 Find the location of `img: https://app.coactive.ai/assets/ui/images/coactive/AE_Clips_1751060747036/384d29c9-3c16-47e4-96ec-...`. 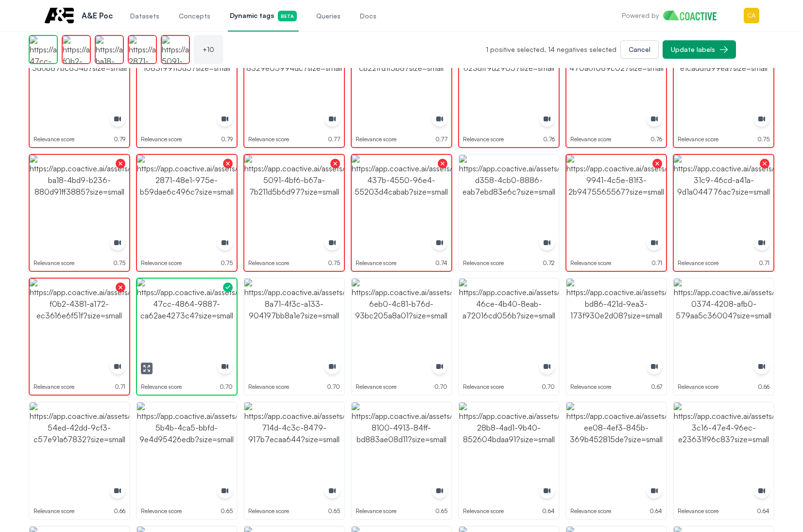

img: https://app.coactive.ai/assets/ui/images/coactive/AE_Clips_1751060747036/384d29c9-3c16-47e4-96ec-... is located at coordinates (723, 452).